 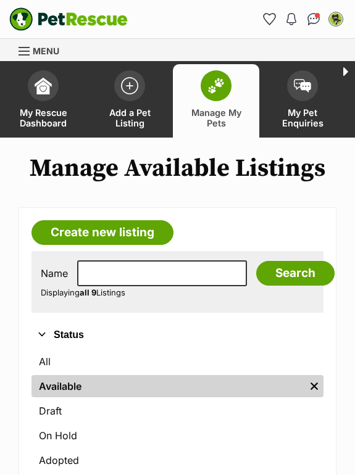 I want to click on span: My Pet Enquiries, so click(x=302, y=118).